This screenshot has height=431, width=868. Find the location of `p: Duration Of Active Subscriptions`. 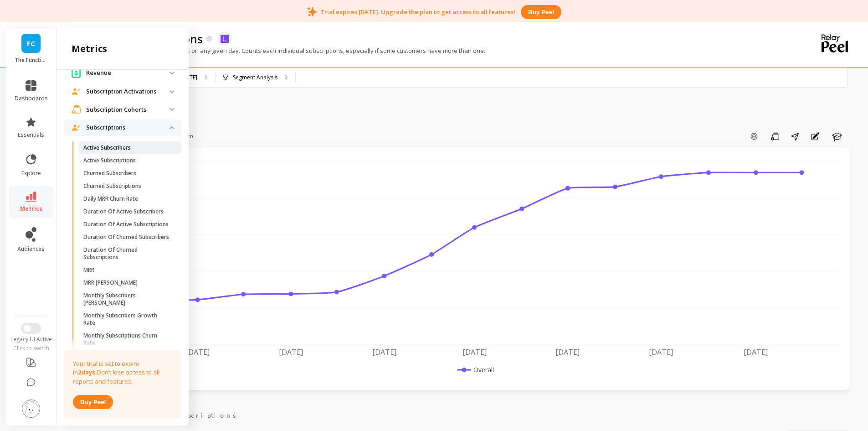

p: Duration Of Active Subscriptions is located at coordinates (126, 224).